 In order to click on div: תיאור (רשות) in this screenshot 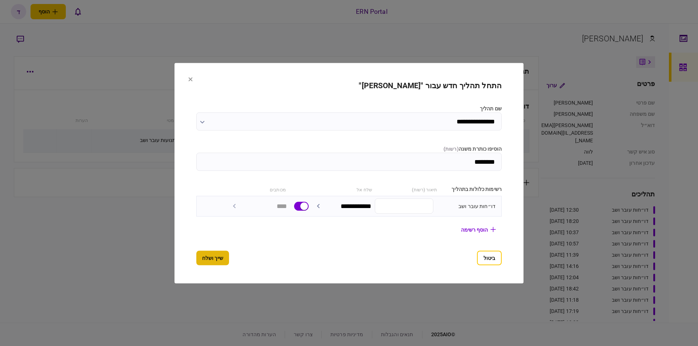, I will do `click(406, 189)`.